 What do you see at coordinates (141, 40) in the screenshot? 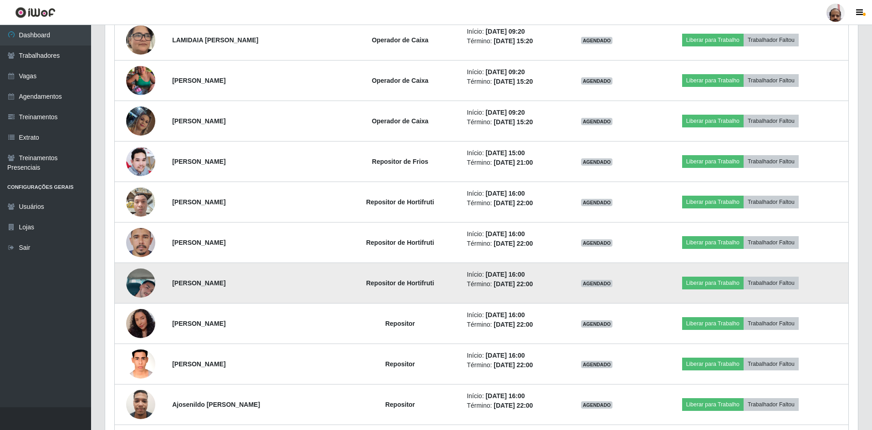
I see `img: 1756231010966.jpeg` at bounding box center [141, 40].